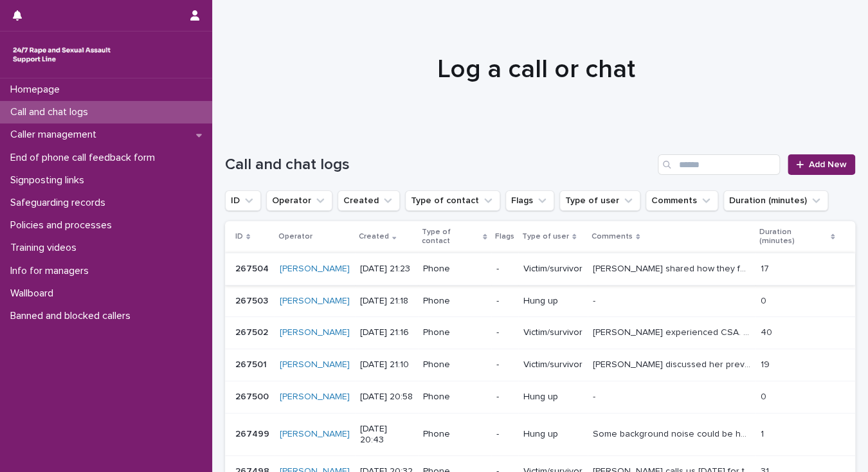 The width and height of the screenshot is (868, 472). What do you see at coordinates (672, 268) in the screenshot?
I see `p: Caller shared how they feel about our technical issues and the mention of SARC's in our intro - c...` at bounding box center [672, 268].